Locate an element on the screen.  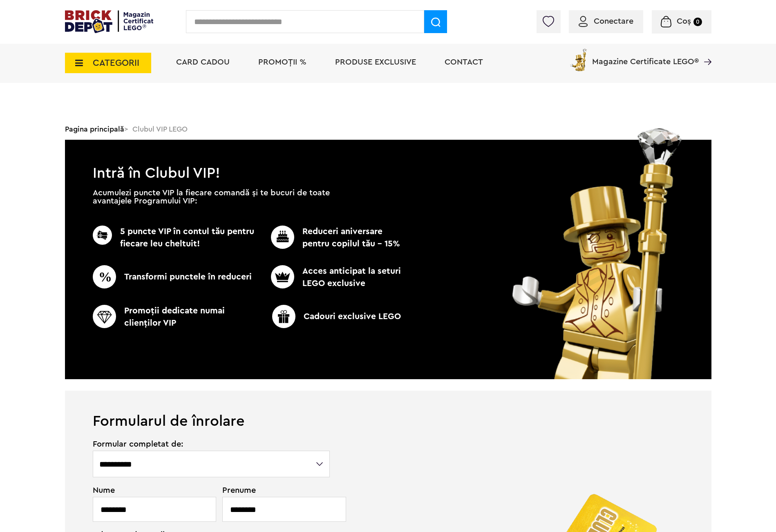
h1: Formularul de înrolare is located at coordinates (388, 410).